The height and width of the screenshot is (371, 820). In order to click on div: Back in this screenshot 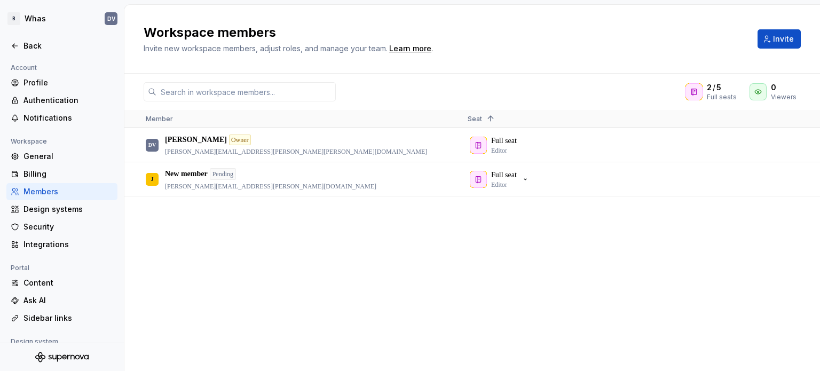, I will do `click(68, 46)`.